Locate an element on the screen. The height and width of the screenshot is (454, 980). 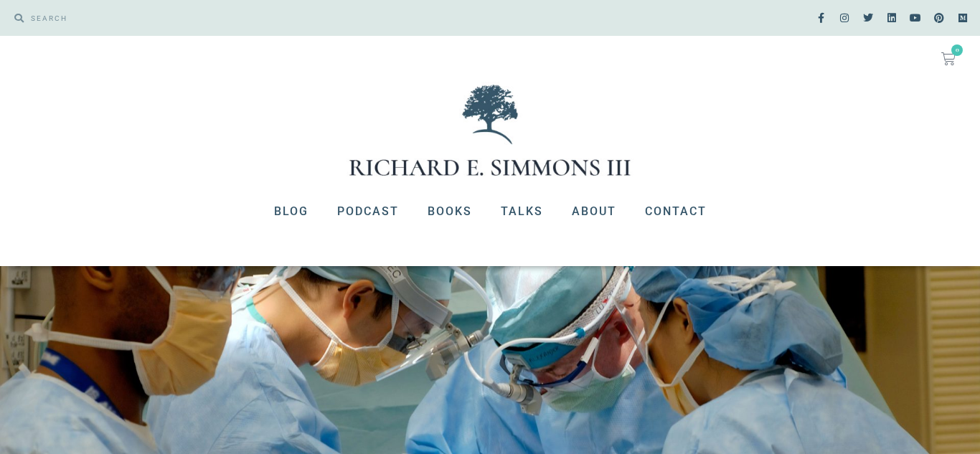
a: About is located at coordinates (594, 212).